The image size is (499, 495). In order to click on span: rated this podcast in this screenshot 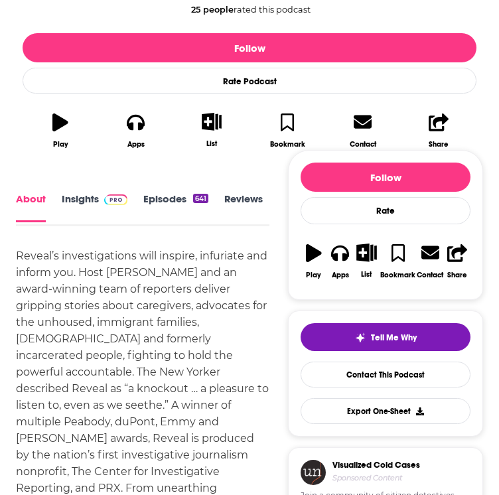, I will do `click(272, 9)`.